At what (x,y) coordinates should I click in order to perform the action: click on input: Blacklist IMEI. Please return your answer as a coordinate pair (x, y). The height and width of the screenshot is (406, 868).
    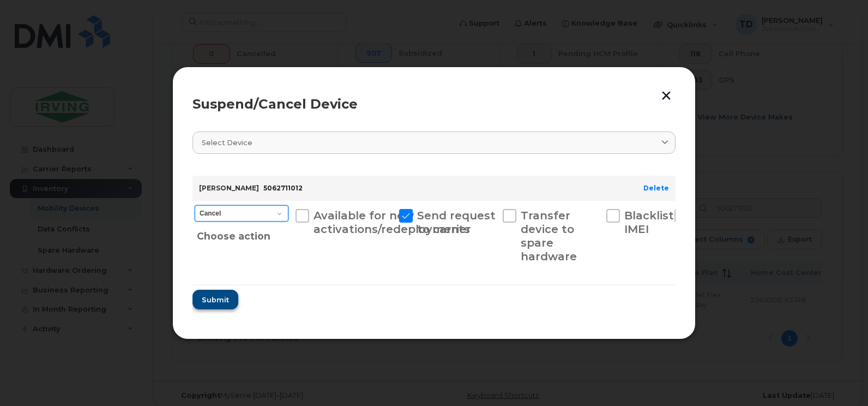
    Looking at the image, I should click on (596, 211).